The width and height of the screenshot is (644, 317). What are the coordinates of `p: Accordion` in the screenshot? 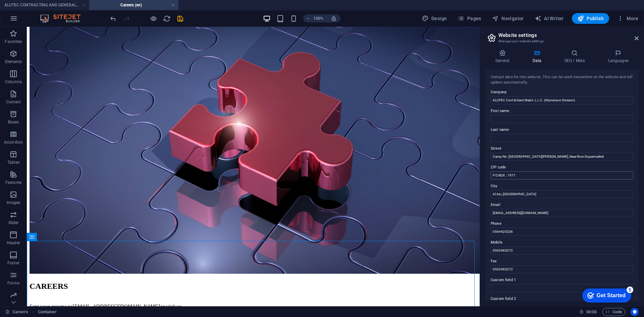 It's located at (13, 143).